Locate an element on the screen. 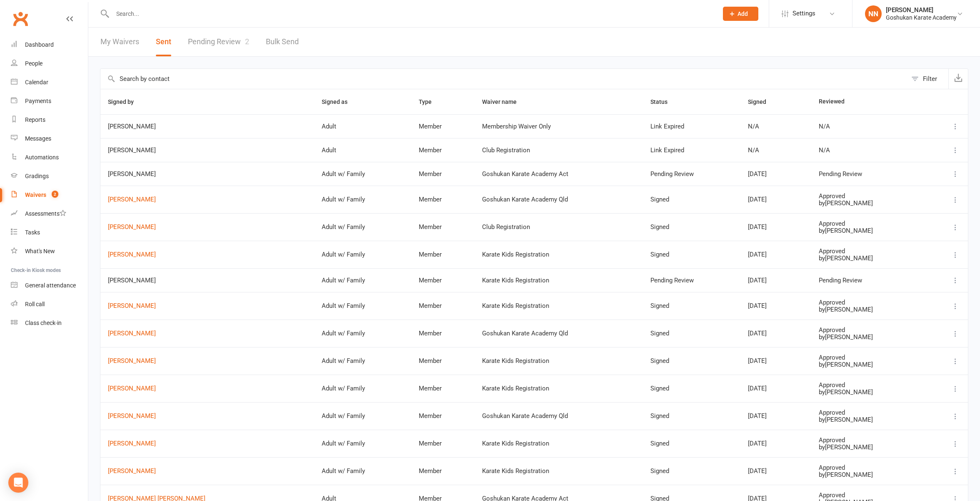  button: Signed is located at coordinates (762, 102).